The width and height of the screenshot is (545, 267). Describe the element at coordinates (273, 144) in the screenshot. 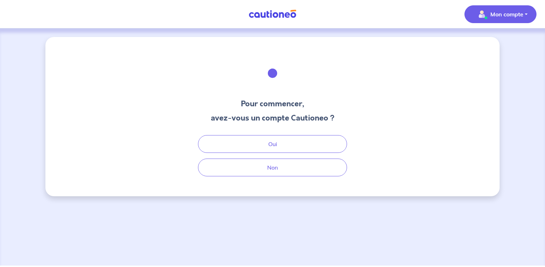

I see `button: Oui` at that location.